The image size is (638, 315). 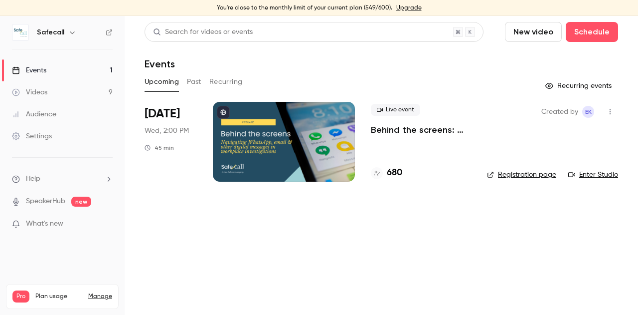 I want to click on a: Upgrade, so click(x=409, y=8).